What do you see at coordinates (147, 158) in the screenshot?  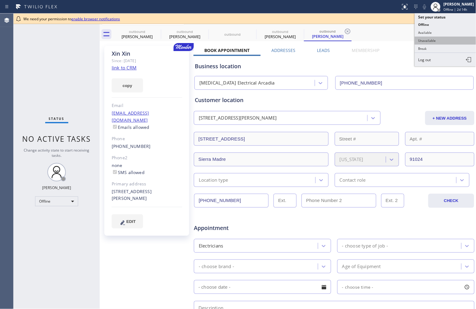 I see `div: Phone2` at bounding box center [147, 158].